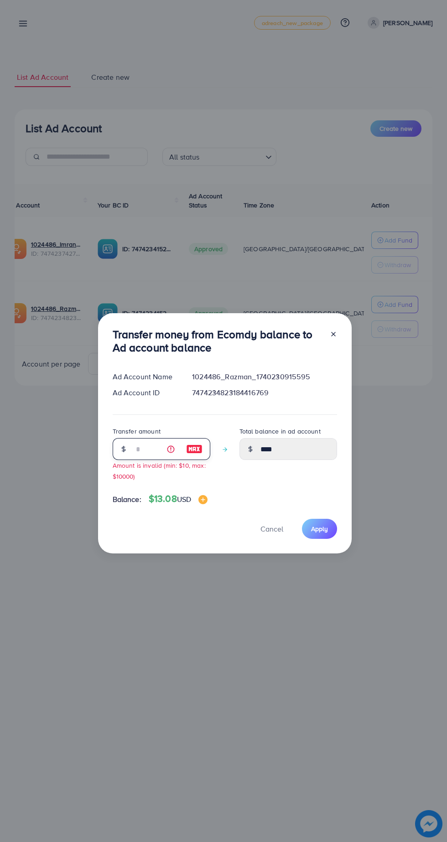  I want to click on button: Cancel, so click(272, 528).